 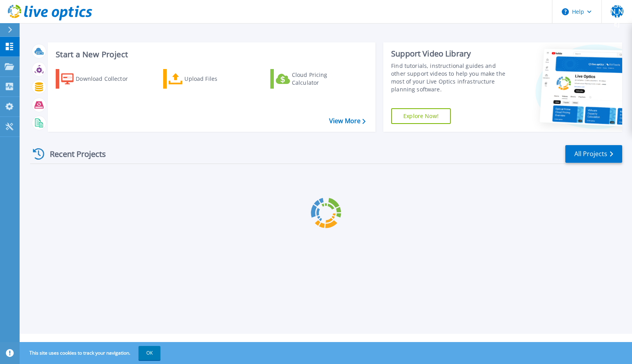 I want to click on div: Cloud Pricing Calculator, so click(x=323, y=79).